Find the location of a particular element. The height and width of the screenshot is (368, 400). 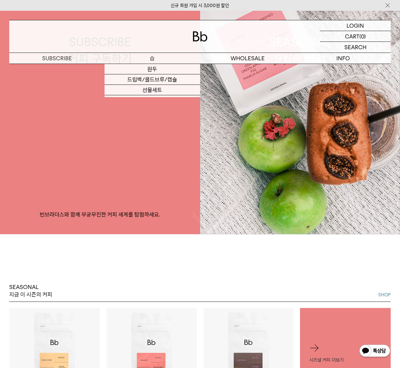

p: SEASONAL 지금 이 시즌의 커피 is located at coordinates (31, 291).